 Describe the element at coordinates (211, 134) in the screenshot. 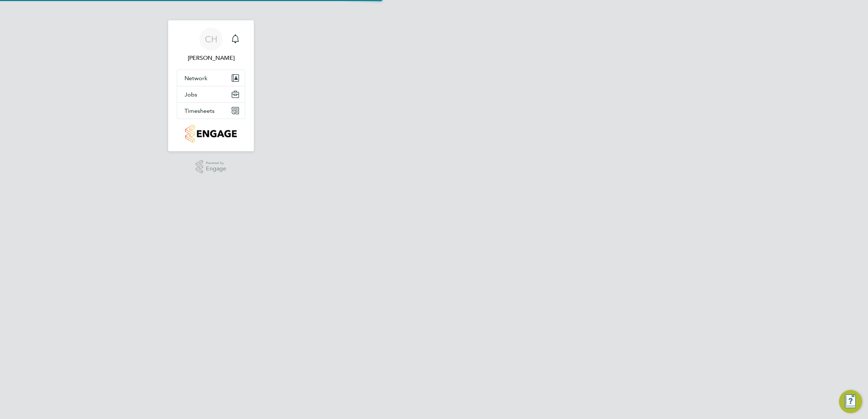

I see `img: countryside-properties-logo-retina.png` at that location.